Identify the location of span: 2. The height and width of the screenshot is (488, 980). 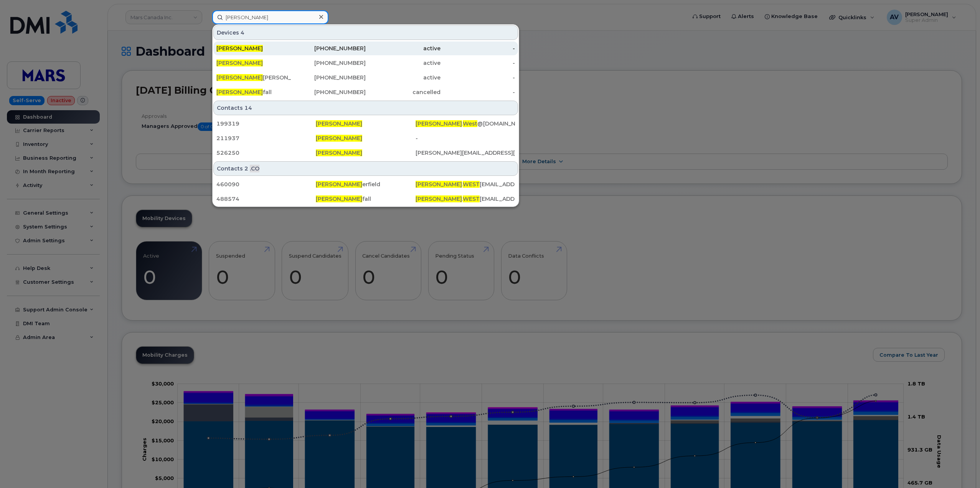
(246, 168).